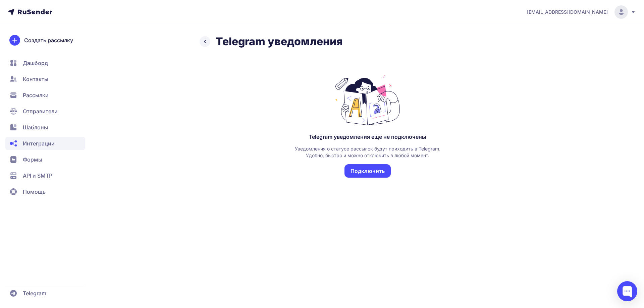  Describe the element at coordinates (32, 159) in the screenshot. I see `span: Формы` at that location.